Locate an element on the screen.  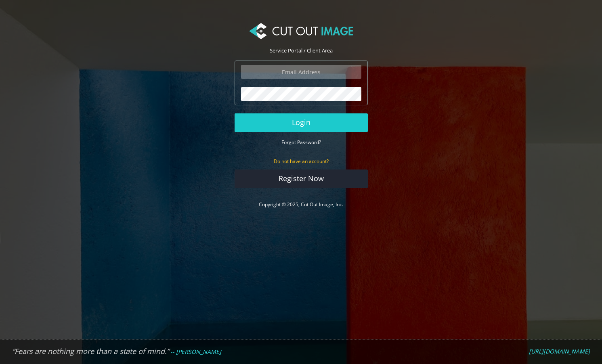
img: Cut Out Image is located at coordinates (301, 31).